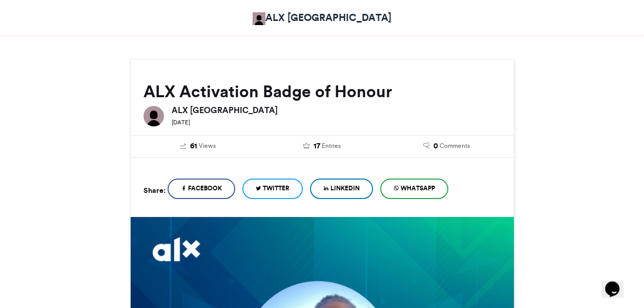  I want to click on span: Entries, so click(331, 146).